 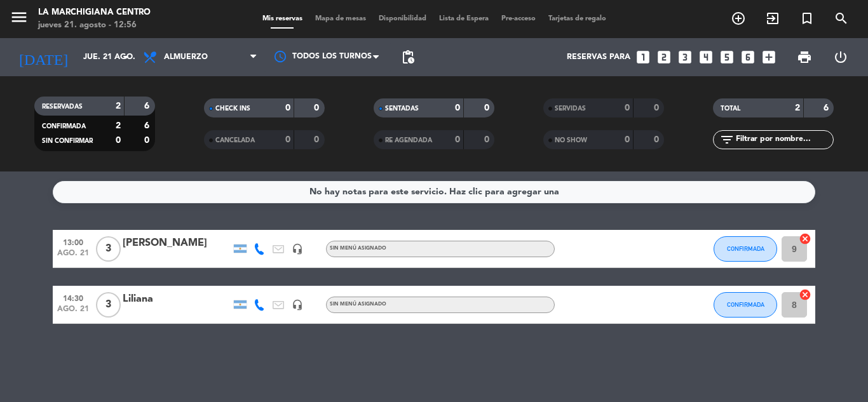 What do you see at coordinates (598, 58) in the screenshot?
I see `span: Reservas para` at bounding box center [598, 58].